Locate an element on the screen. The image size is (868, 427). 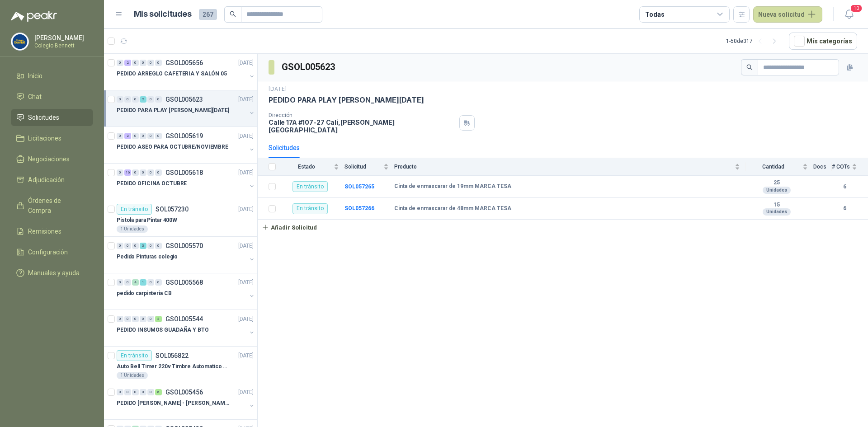
p: PEDIDO ASEO PARA OCTUBRE/NOVIEMBRE is located at coordinates (172, 147).